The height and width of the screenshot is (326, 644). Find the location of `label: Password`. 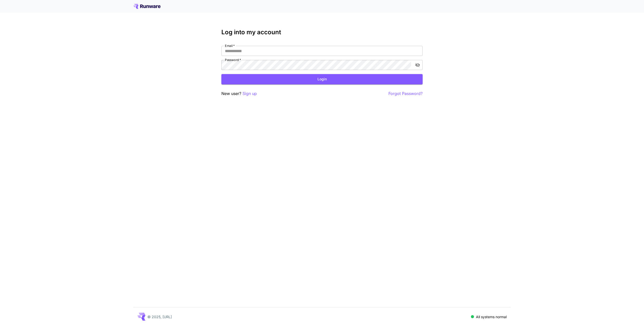

label: Password is located at coordinates (233, 60).